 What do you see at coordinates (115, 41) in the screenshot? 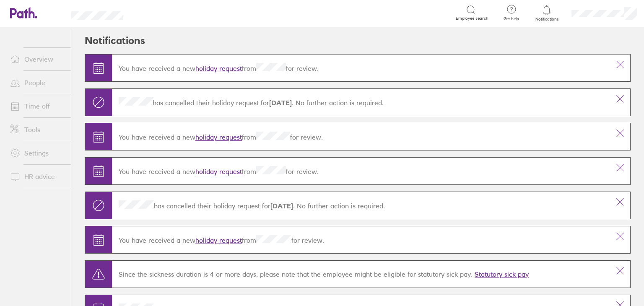
I see `h2: Notifications` at bounding box center [115, 41].